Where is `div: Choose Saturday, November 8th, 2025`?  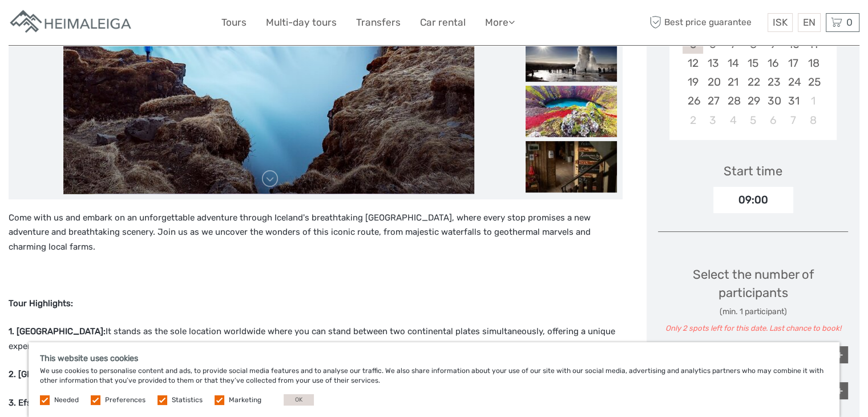
div: Choose Saturday, November 8th, 2025 is located at coordinates (813, 120).